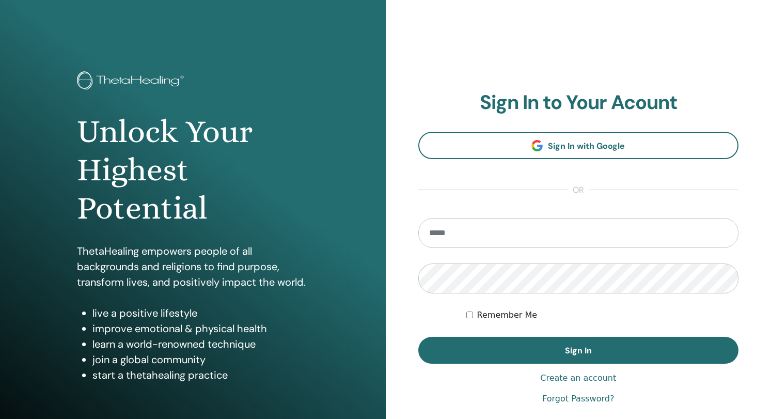 The height and width of the screenshot is (419, 771). Describe the element at coordinates (578, 350) in the screenshot. I see `button: Sign In` at that location.